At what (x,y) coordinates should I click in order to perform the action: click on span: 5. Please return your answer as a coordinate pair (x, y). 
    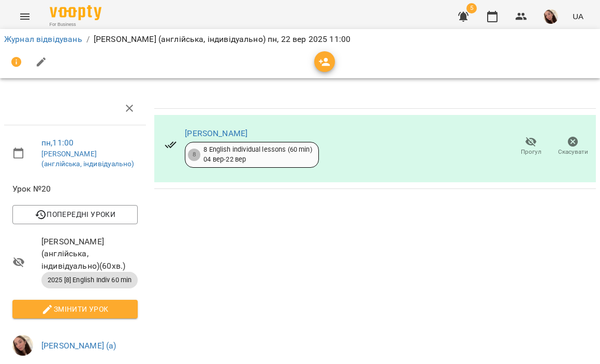
    Looking at the image, I should click on (472, 8).